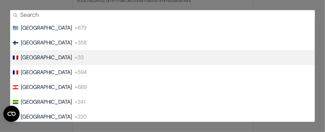 This screenshot has width=325, height=132. I want to click on span: +33, so click(79, 58).